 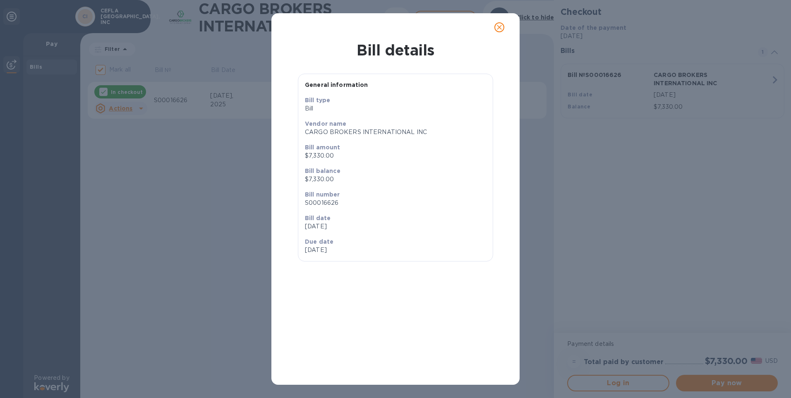 What do you see at coordinates (396, 50) in the screenshot?
I see `h1: Bill details` at bounding box center [396, 50].